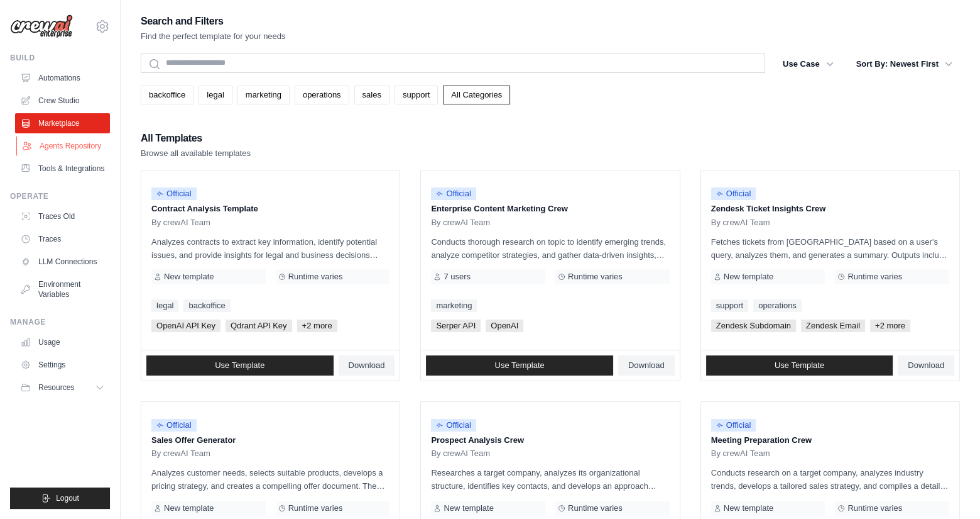 This screenshot has height=519, width=980. What do you see at coordinates (195, 138) in the screenshot?
I see `h2: All Templates` at bounding box center [195, 138].